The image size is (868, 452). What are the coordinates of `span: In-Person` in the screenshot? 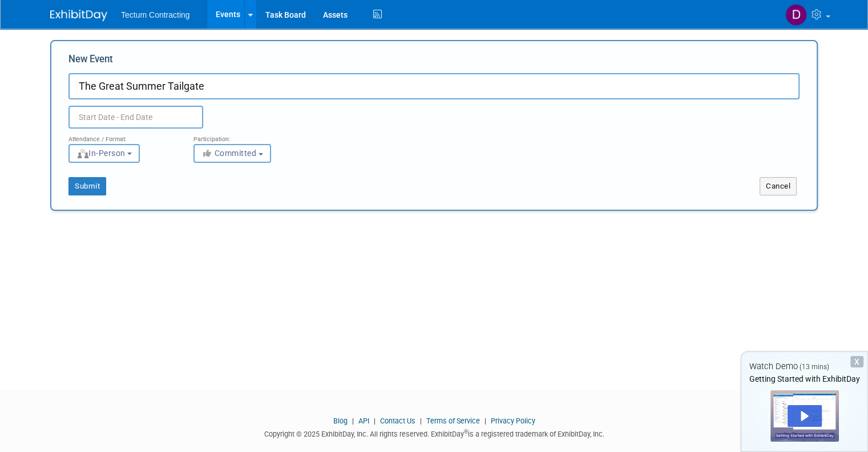 It's located at (101, 153).